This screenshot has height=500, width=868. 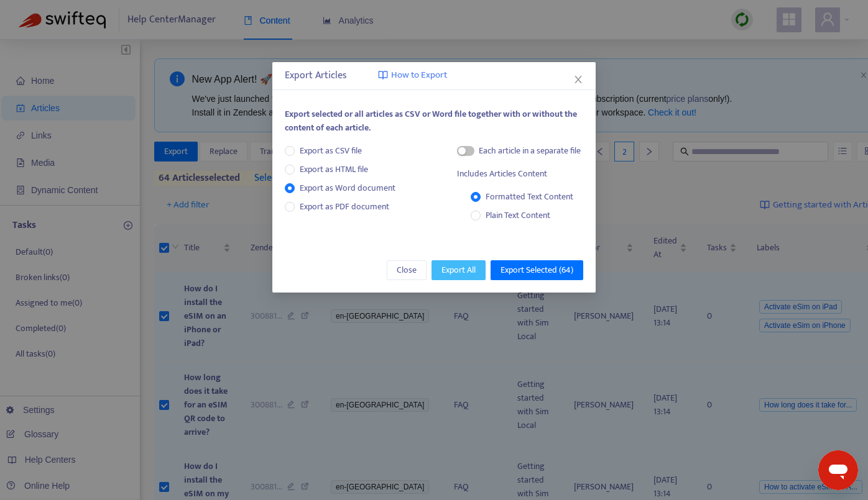 What do you see at coordinates (518, 215) in the screenshot?
I see `span: Plain Text Content` at bounding box center [518, 215].